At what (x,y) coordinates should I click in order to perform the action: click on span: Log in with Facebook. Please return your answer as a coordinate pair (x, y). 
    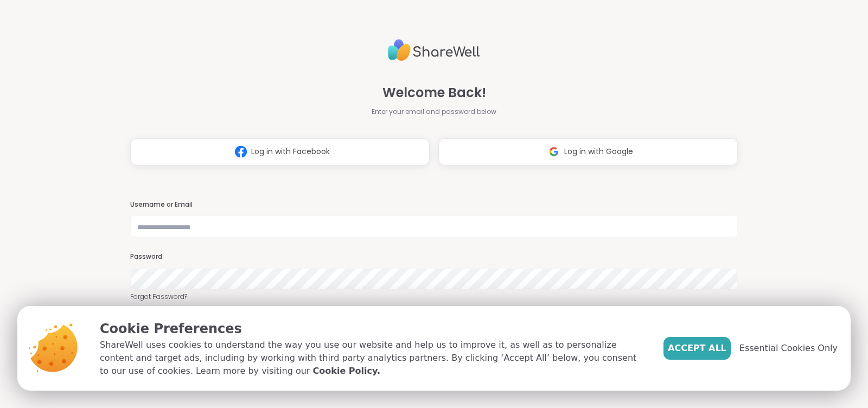
    Looking at the image, I should click on (291, 152).